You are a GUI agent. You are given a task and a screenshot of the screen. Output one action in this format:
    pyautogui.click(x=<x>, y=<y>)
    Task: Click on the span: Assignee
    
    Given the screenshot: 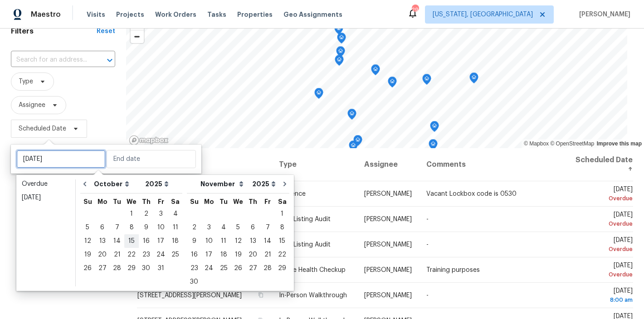 What is the action you would take?
    pyautogui.click(x=32, y=105)
    